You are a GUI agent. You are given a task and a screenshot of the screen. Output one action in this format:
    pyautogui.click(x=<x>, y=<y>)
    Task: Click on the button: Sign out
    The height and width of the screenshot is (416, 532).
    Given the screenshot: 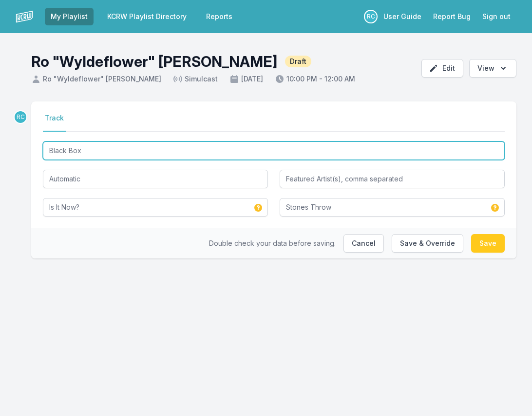 What is the action you would take?
    pyautogui.click(x=496, y=17)
    